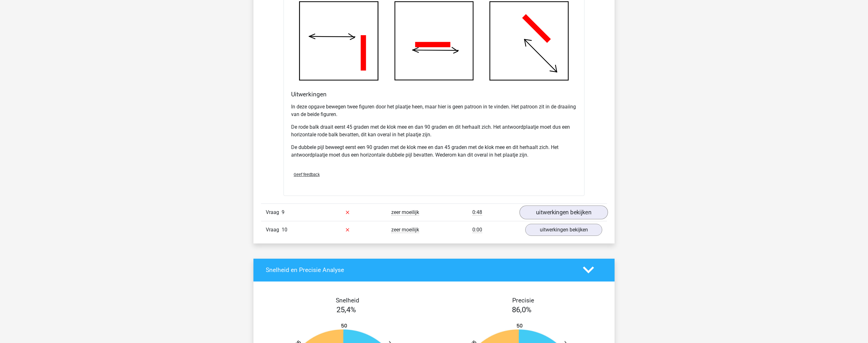 This screenshot has height=343, width=868. What do you see at coordinates (285, 230) in the screenshot?
I see `span: 10` at bounding box center [285, 230].